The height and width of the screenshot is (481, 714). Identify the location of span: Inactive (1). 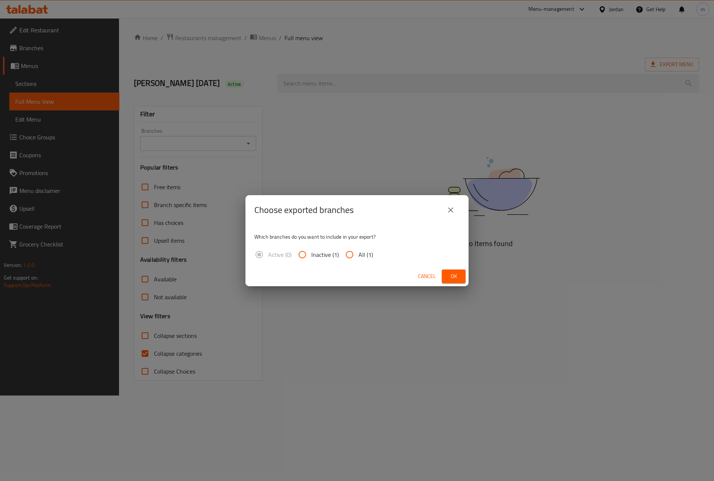
(325, 255).